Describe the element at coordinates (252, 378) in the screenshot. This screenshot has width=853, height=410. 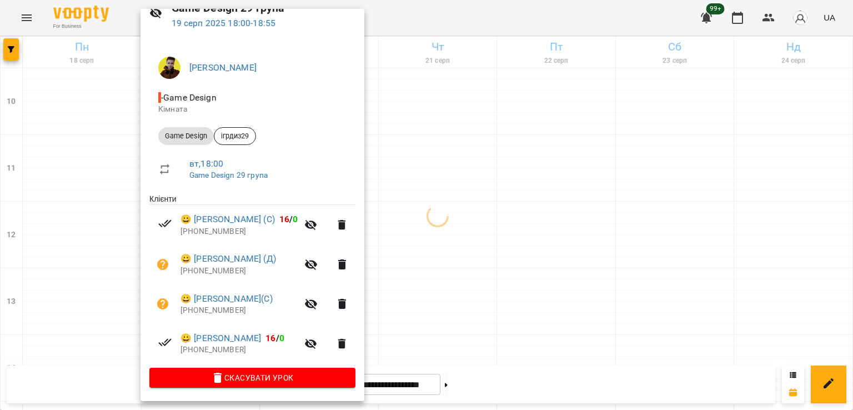
I see `button: Скасувати Урок` at that location.